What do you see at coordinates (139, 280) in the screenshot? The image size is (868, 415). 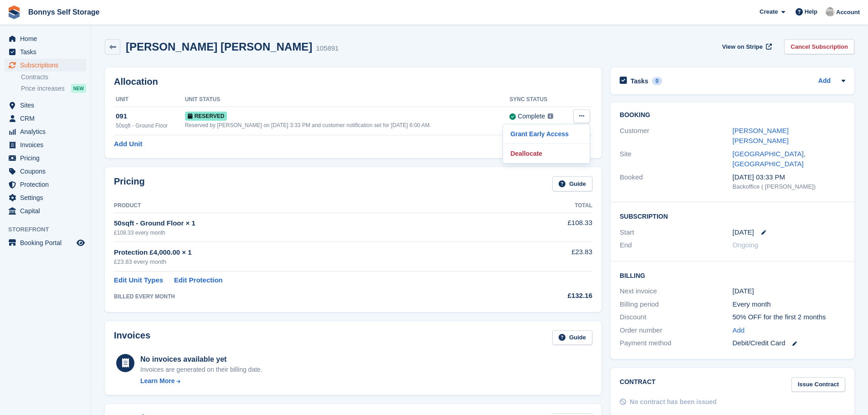 I see `a: Edit Unit Types` at bounding box center [139, 280].